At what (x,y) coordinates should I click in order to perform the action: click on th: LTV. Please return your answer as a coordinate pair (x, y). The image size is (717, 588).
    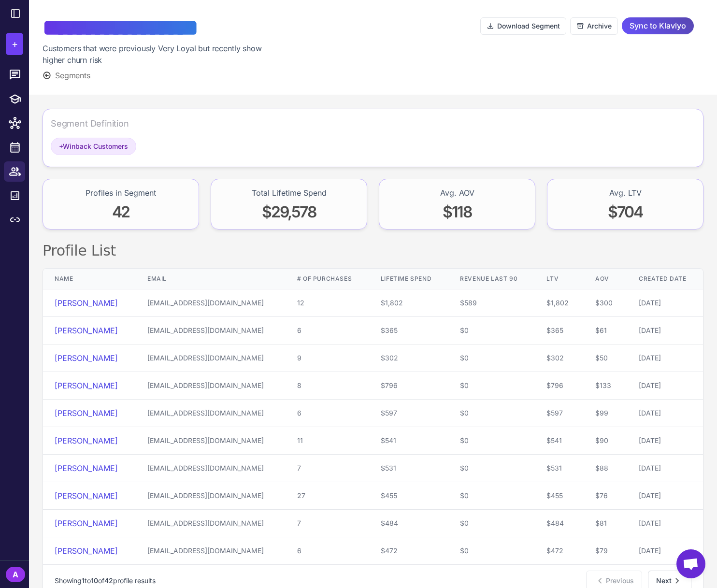
    Looking at the image, I should click on (559, 279).